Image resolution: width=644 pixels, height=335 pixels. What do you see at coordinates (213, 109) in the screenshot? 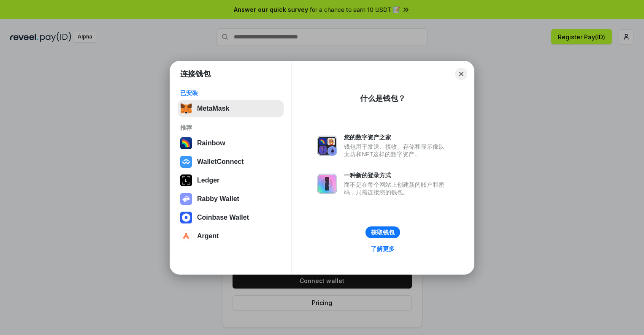
I see `div: MetaMask` at bounding box center [213, 109].